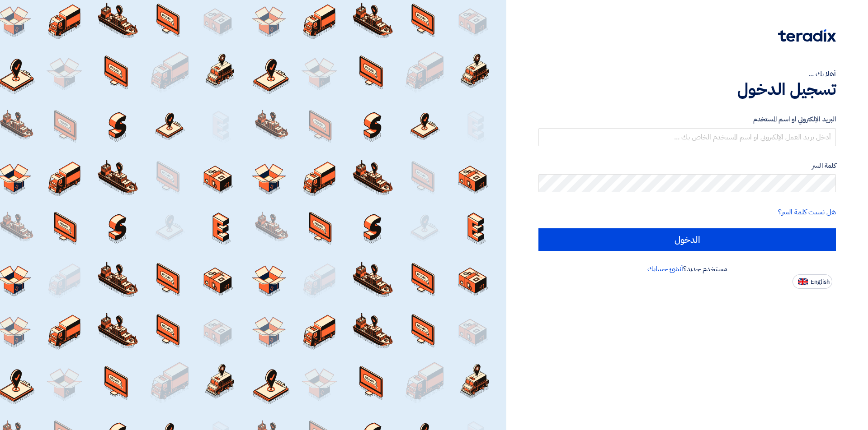 This screenshot has width=868, height=430. Describe the element at coordinates (687, 119) in the screenshot. I see `label: البريد الإلكتروني او اسم المستخدم` at that location.